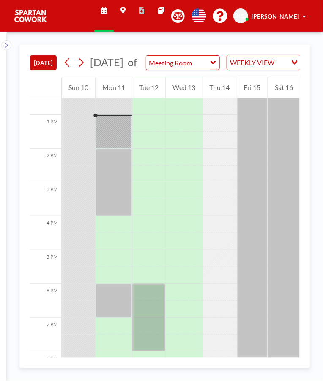  Describe the element at coordinates (46, 335) in the screenshot. I see `div: 7 PM` at that location.